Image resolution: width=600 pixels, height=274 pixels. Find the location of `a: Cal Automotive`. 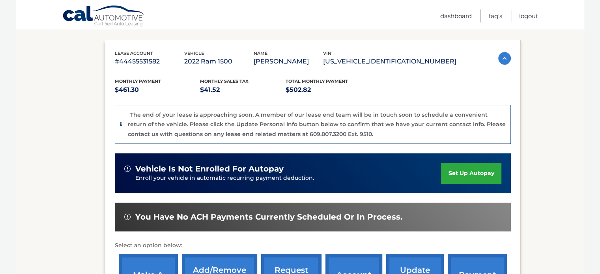

a: Cal Automotive is located at coordinates (104, 17).